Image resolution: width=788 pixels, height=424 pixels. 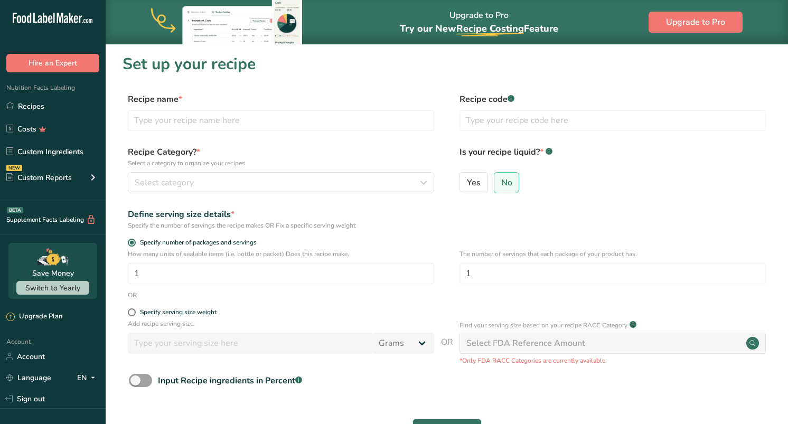 I want to click on p: Add recipe serving size., so click(x=281, y=324).